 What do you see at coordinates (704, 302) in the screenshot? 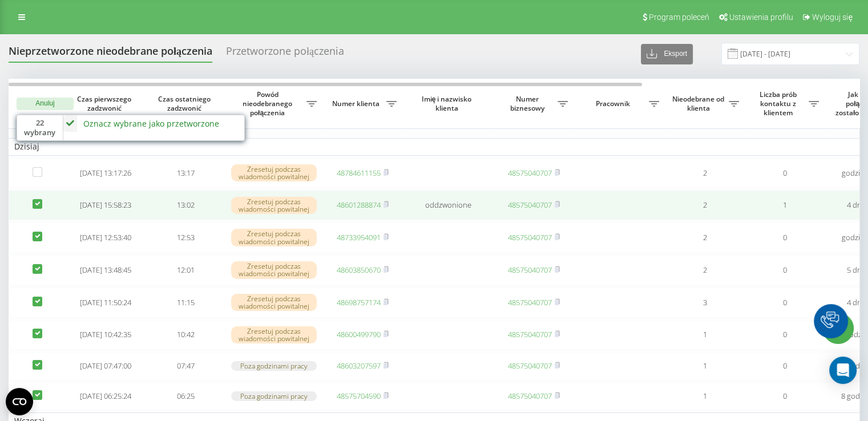
I see `td: 3` at bounding box center [704, 302].